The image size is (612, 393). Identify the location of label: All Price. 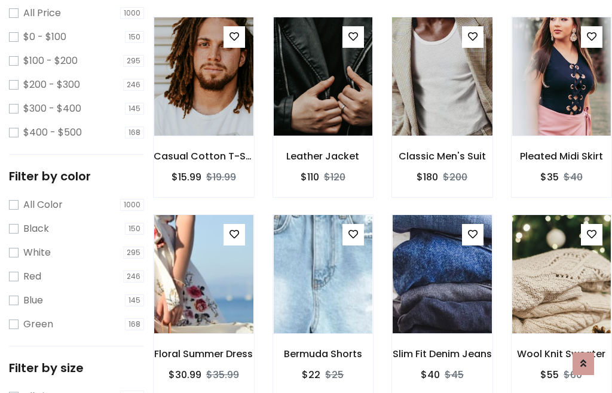
(42, 13).